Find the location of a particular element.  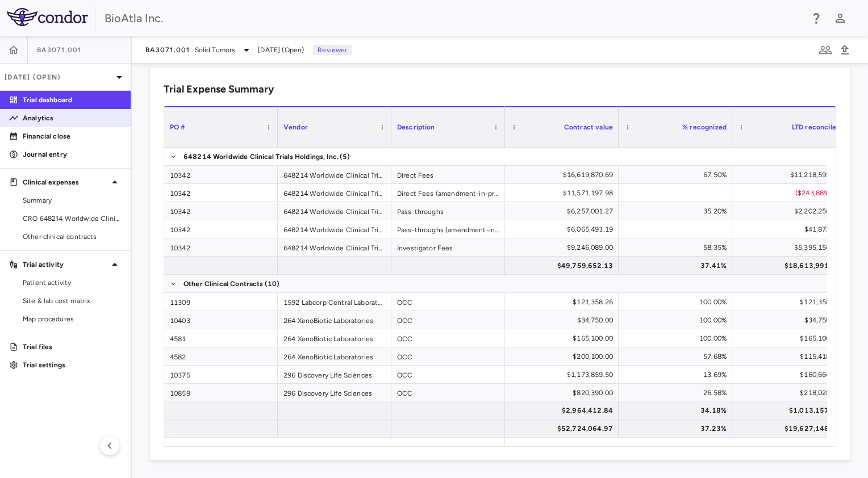

span: Site & lab cost matrix is located at coordinates (72, 301).